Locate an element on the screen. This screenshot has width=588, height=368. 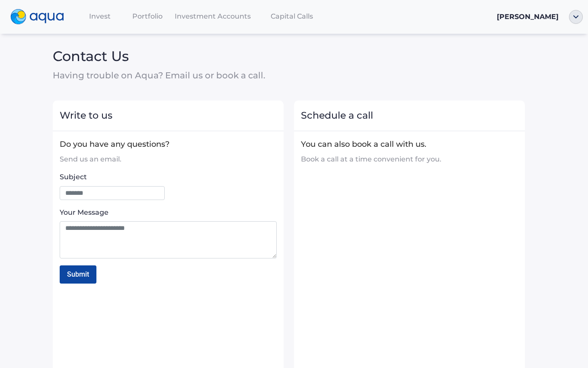
a: logo is located at coordinates (41, 17).